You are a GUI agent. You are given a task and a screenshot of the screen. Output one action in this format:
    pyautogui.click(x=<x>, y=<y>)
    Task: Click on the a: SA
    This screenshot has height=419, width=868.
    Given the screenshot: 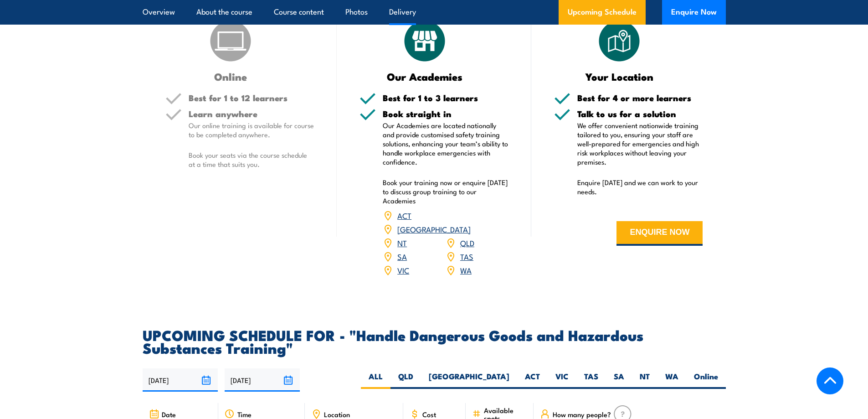 What is the action you would take?
    pyautogui.click(x=402, y=256)
    